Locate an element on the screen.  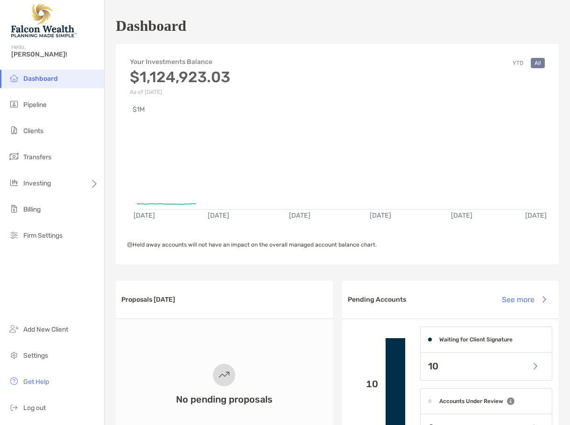
span: Log out is located at coordinates (35, 408).